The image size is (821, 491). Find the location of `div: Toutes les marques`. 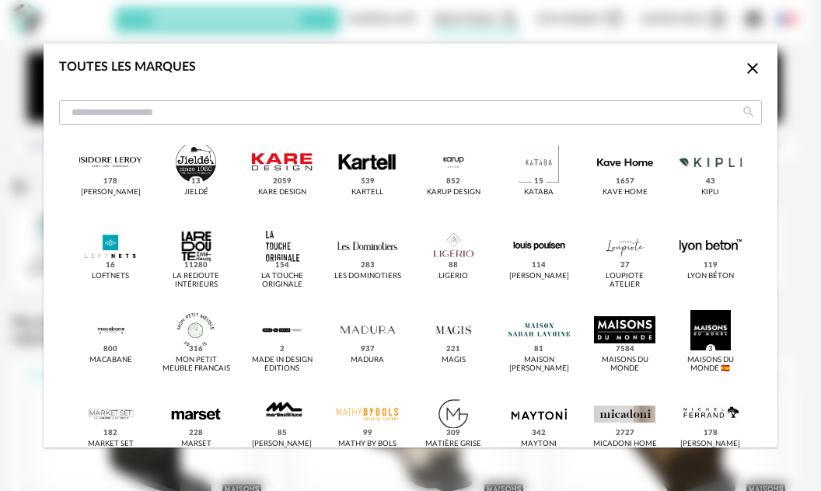

div: Toutes les marques is located at coordinates (128, 67).